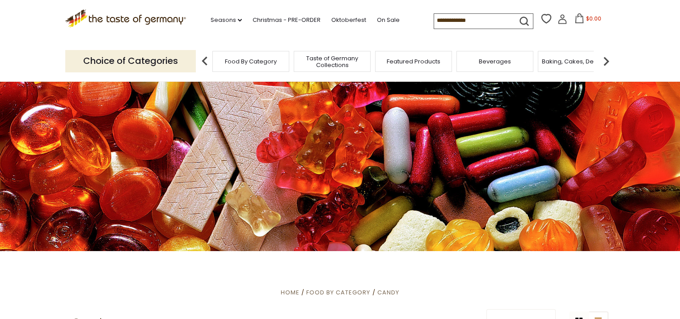  What do you see at coordinates (577, 61) in the screenshot?
I see `span: Baking, Cakes, Desserts` at bounding box center [577, 61].